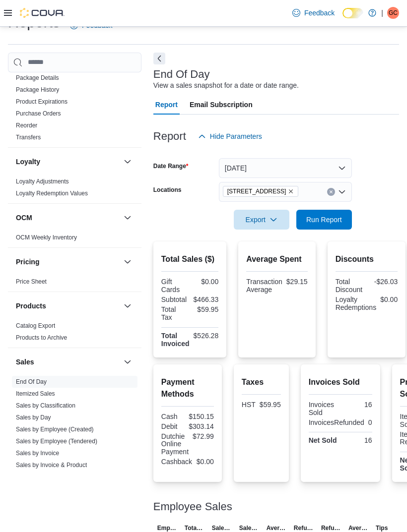  Describe the element at coordinates (193, 506) in the screenshot. I see `h3: Employee Sales` at that location.